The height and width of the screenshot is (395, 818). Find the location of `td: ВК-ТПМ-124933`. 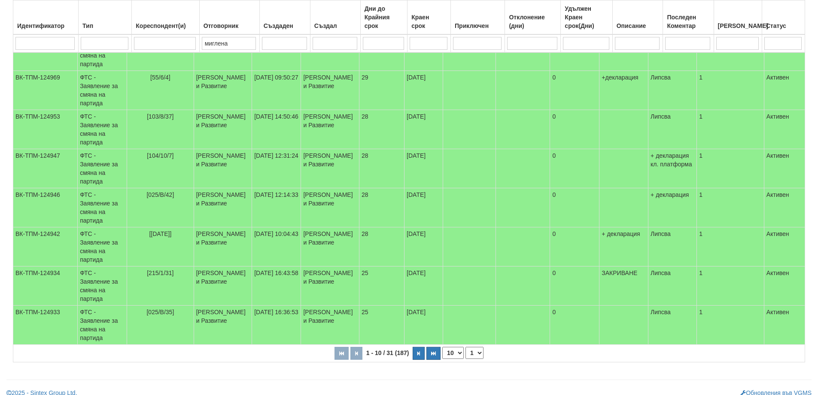

td: ВК-ТПМ-124933 is located at coordinates (46, 325).